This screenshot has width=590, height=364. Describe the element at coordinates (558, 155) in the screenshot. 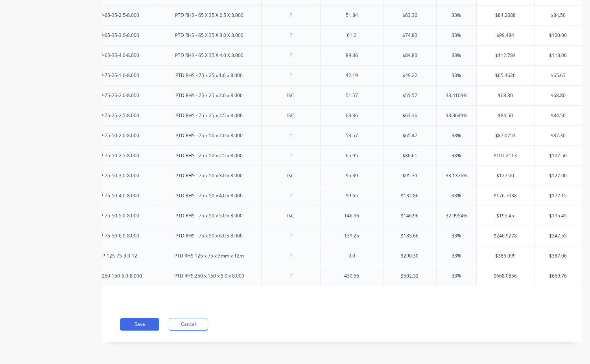

I see `div: $107.50` at that location.